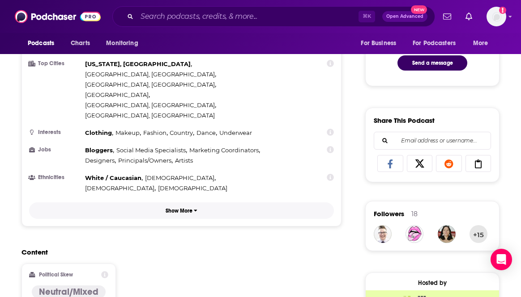 The height and width of the screenshot is (297, 521). Describe the element at coordinates (206, 133) in the screenshot. I see `span: Dance` at that location.